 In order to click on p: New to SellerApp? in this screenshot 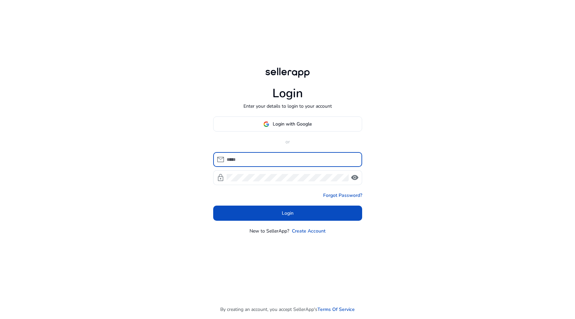, I will do `click(269, 231)`.